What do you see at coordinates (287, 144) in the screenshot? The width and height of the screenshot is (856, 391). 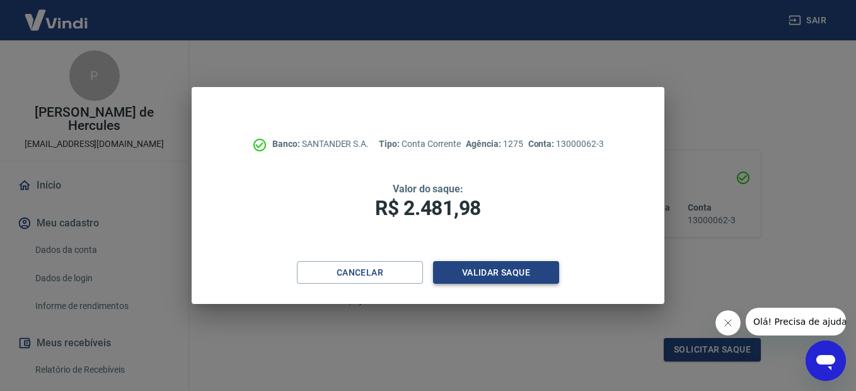 I see `span: Banco:` at bounding box center [287, 144].